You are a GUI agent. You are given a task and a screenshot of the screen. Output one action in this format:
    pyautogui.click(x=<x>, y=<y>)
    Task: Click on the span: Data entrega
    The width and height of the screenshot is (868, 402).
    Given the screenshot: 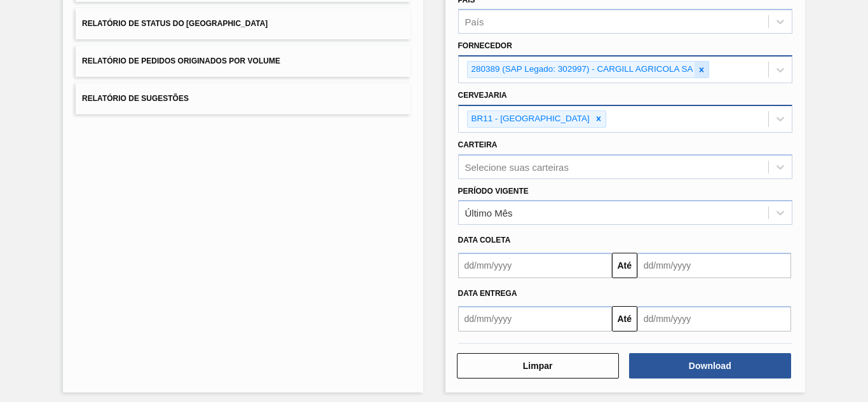 What is the action you would take?
    pyautogui.click(x=487, y=294)
    